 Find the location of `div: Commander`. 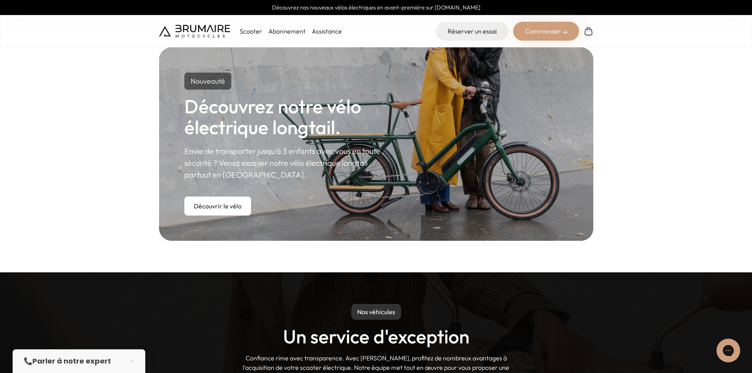

div: Commander is located at coordinates (546, 31).